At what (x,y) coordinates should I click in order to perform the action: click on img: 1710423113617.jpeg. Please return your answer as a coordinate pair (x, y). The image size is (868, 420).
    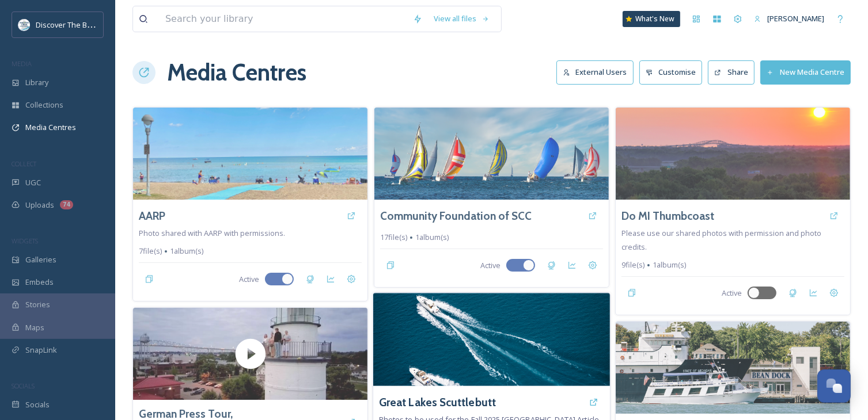
    Looking at the image, I should click on (24, 24).